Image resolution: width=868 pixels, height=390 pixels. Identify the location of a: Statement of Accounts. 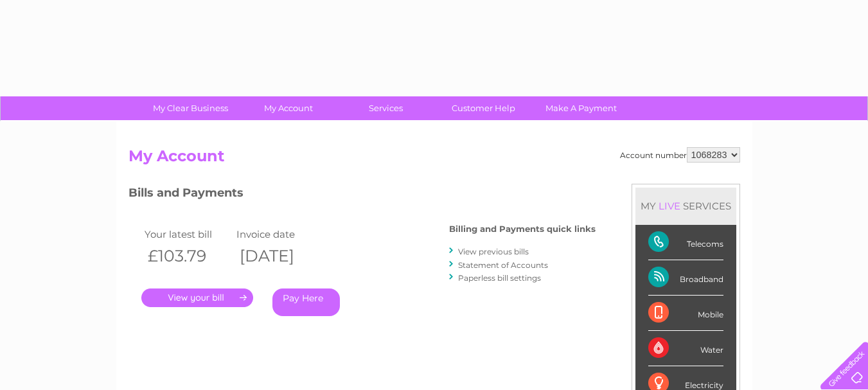
(503, 264).